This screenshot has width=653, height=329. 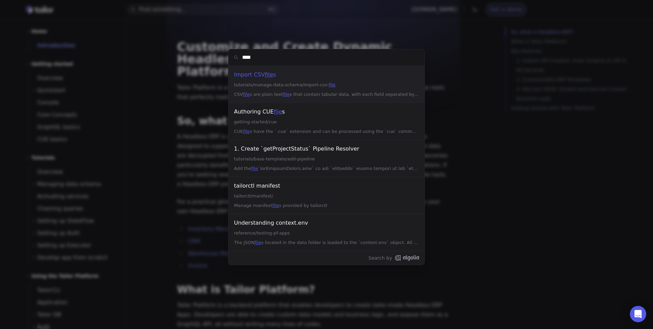 I want to click on div: tailorctl/manifest/, so click(x=326, y=196).